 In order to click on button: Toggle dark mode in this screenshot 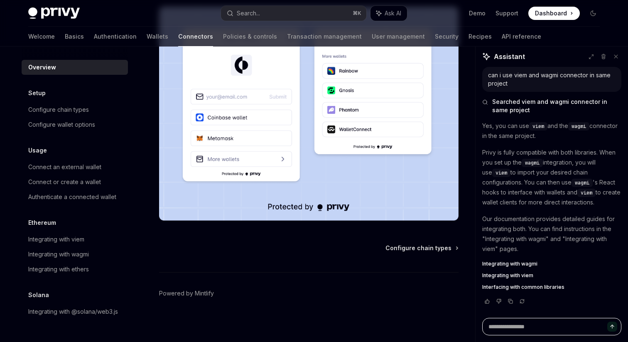, I will do `click(593, 13)`.